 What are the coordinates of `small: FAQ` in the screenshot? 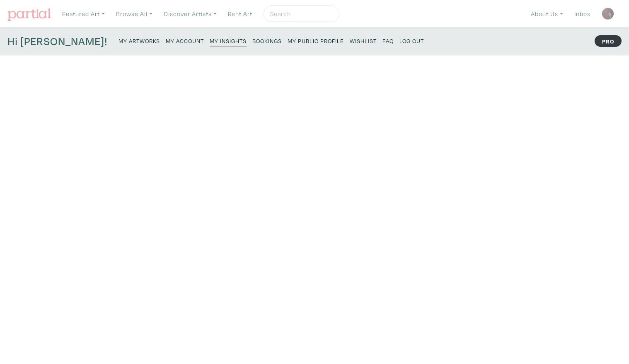 It's located at (388, 41).